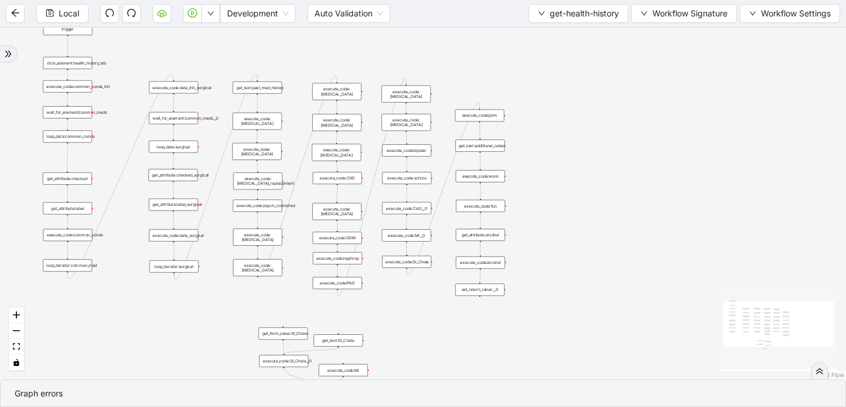  I want to click on div: execute_code:common_conds_init, so click(67, 86).